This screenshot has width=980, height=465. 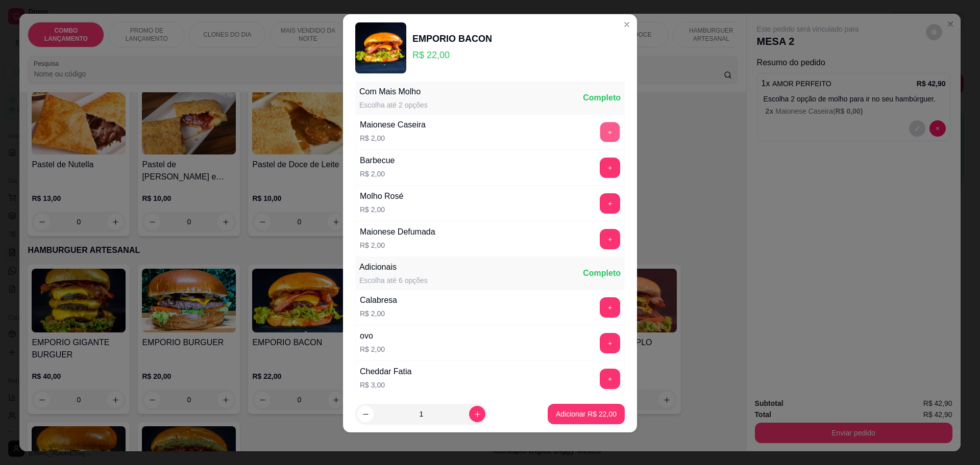 I want to click on button: Close, so click(x=627, y=25).